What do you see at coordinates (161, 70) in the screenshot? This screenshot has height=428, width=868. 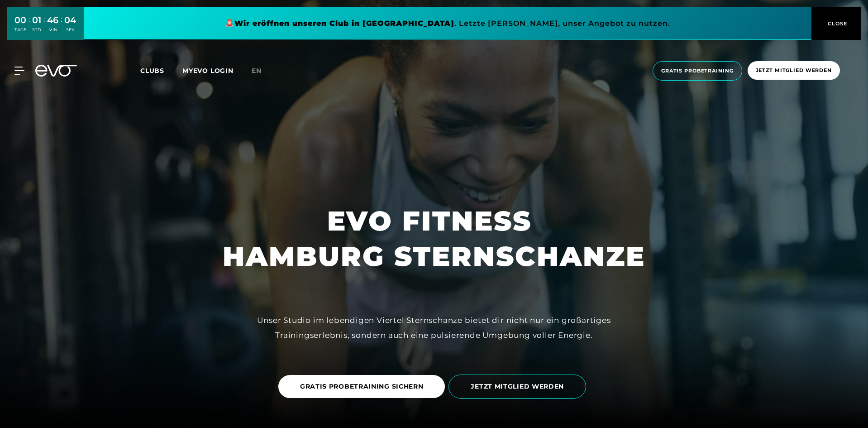 I see `a: Clubs` at bounding box center [161, 70].